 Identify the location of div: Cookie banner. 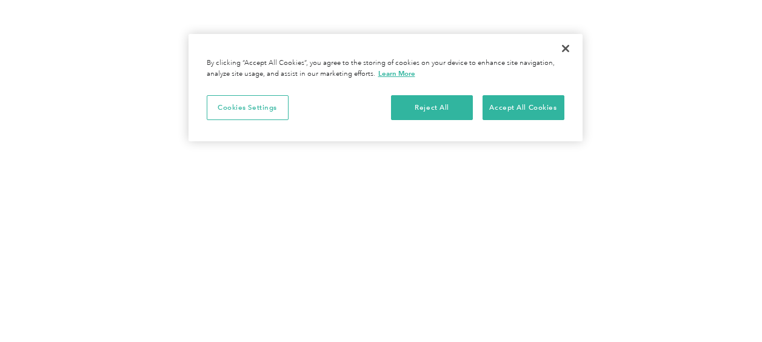
(386, 87).